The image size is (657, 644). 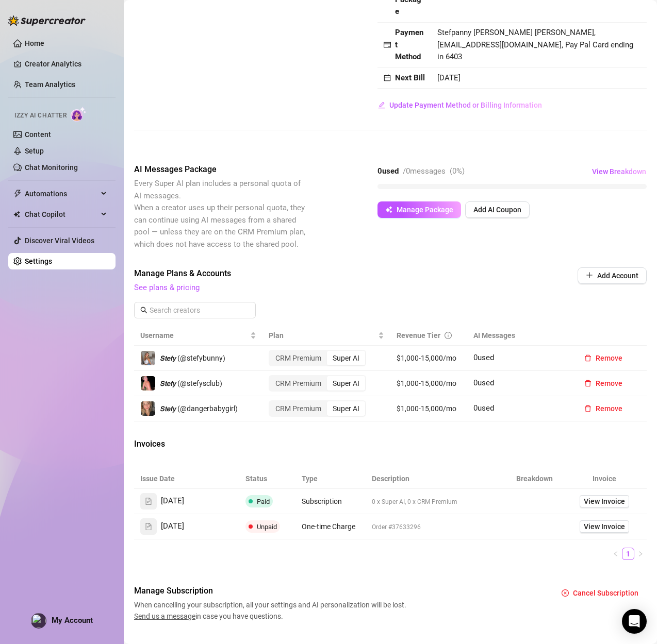 What do you see at coordinates (456, 171) in the screenshot?
I see `span: ( 0 %)` at bounding box center [456, 171].